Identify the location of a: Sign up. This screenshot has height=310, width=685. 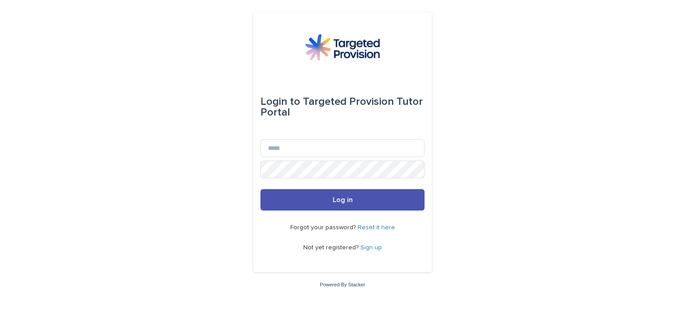
(371, 247).